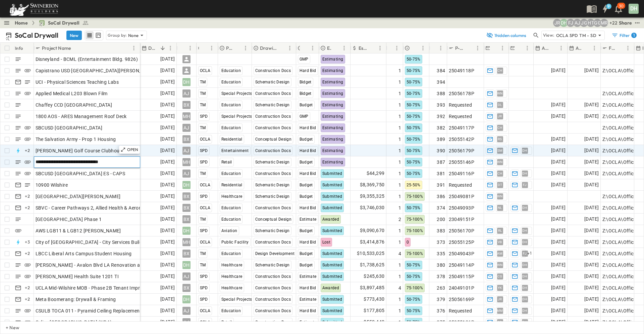  Describe the element at coordinates (564, 22) in the screenshot. I see `div: Daryll Hayward (daryll.hayward@swinerton.com)` at that location.